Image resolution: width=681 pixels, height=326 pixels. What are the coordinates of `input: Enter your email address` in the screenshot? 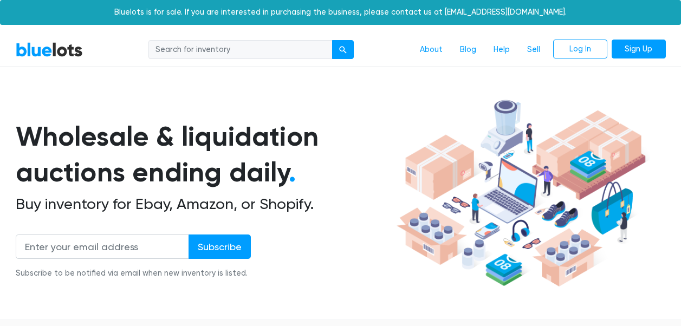 It's located at (102, 246).